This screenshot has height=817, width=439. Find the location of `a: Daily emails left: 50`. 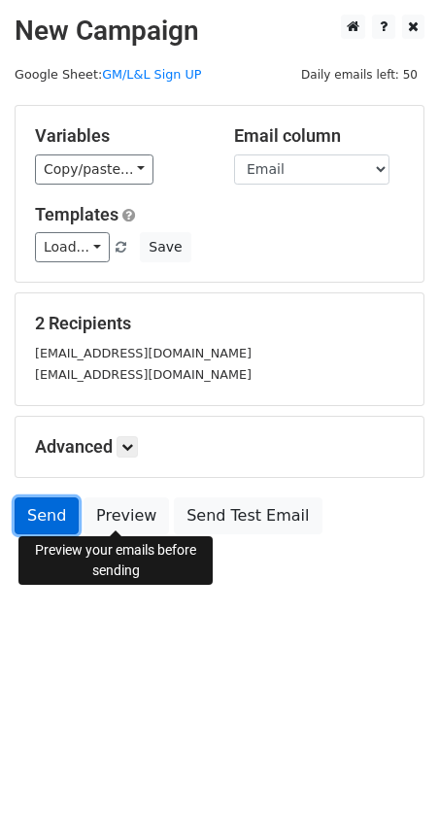

a: Daily emails left: 50 is located at coordinates (359, 74).